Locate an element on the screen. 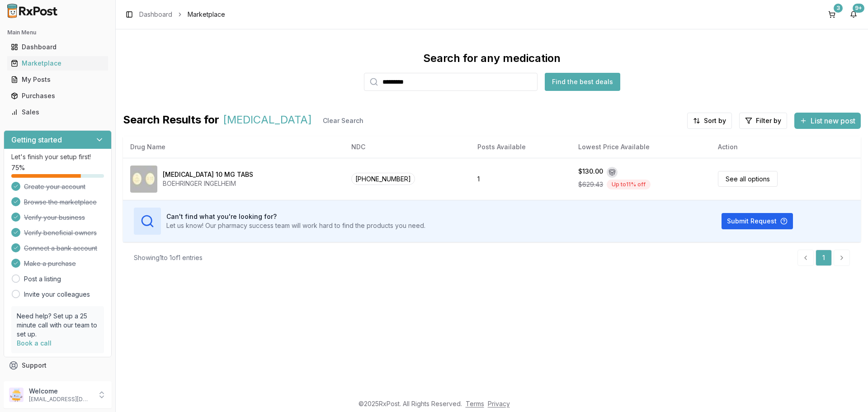 The height and width of the screenshot is (412, 868). div: Dashboard is located at coordinates (57, 47).